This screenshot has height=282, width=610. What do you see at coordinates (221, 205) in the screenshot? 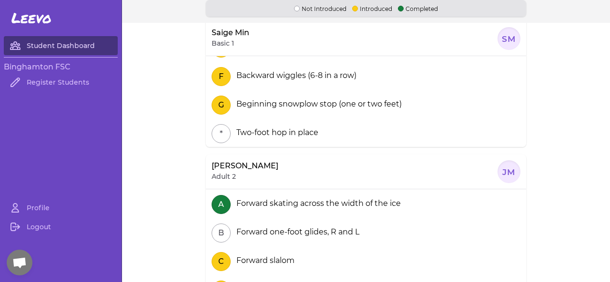
I see `button: A` at bounding box center [221, 205].